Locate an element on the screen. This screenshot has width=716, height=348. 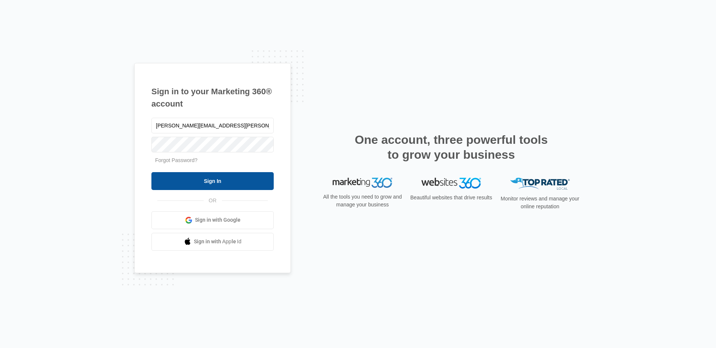
p: Beautiful websites that drive results is located at coordinates (451, 198).